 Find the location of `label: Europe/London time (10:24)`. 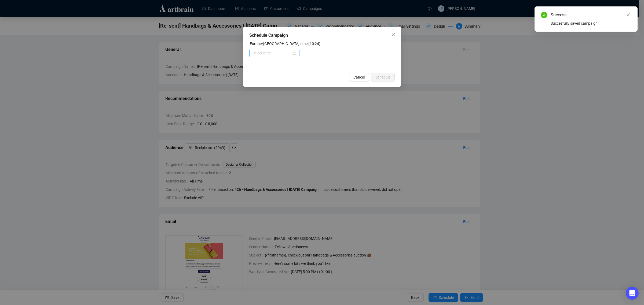

label: Europe/London time (10:24) is located at coordinates (285, 44).